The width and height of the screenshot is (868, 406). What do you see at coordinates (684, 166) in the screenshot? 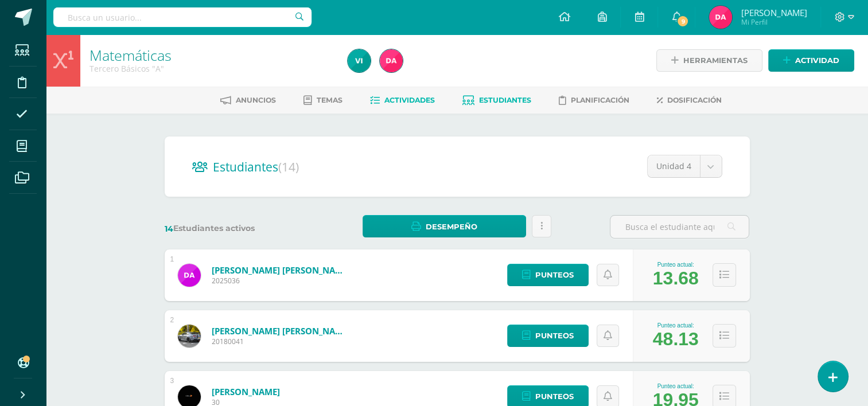
I see `a: Unidad 4` at bounding box center [684, 166].